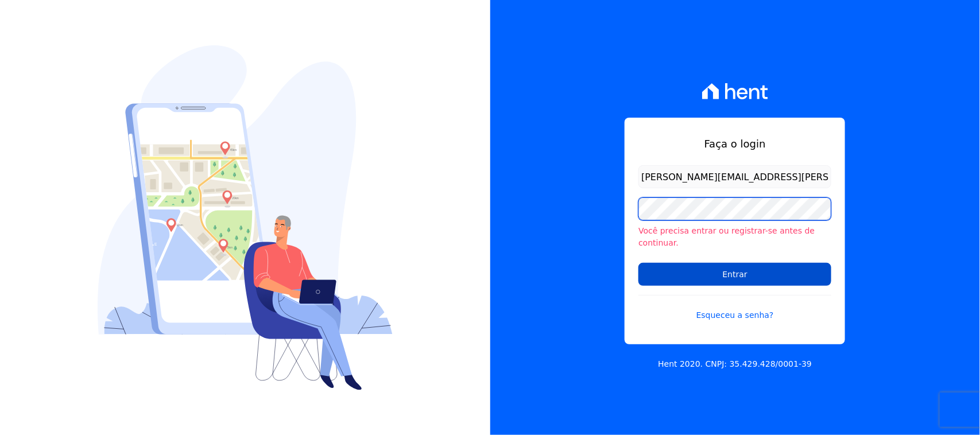  What do you see at coordinates (735, 237) in the screenshot?
I see `li: Você precisa entrar ou registrar-se antes de continuar.` at bounding box center [735, 237].